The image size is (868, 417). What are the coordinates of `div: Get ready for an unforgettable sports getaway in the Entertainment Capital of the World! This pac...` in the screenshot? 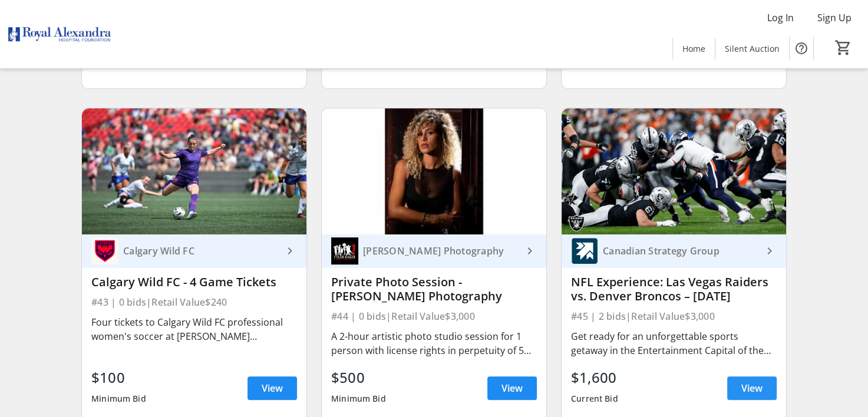 It's located at (673, 343).